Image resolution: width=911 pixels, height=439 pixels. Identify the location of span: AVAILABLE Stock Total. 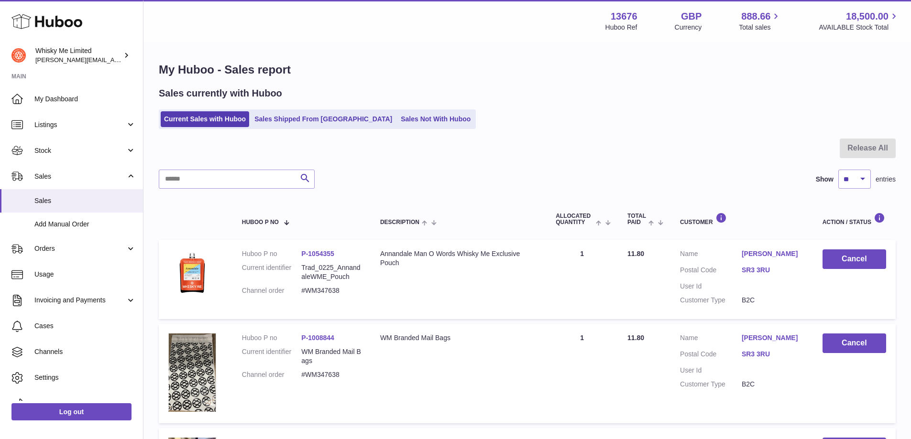
(859, 27).